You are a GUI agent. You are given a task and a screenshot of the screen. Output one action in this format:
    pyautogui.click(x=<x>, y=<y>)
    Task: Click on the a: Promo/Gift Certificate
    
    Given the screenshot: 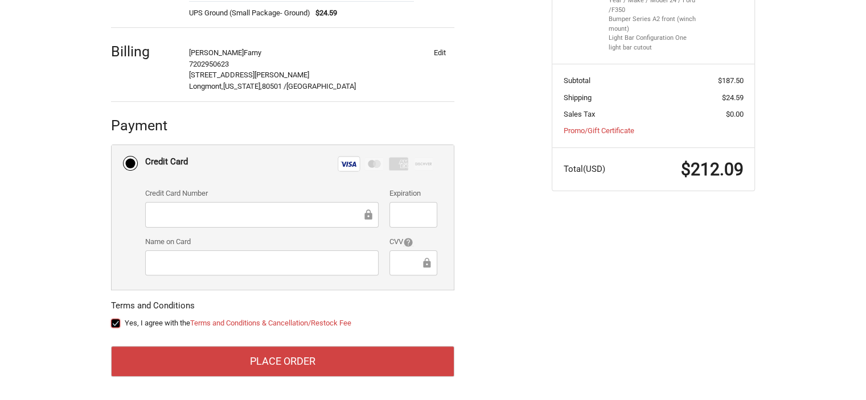 What is the action you would take?
    pyautogui.click(x=599, y=130)
    